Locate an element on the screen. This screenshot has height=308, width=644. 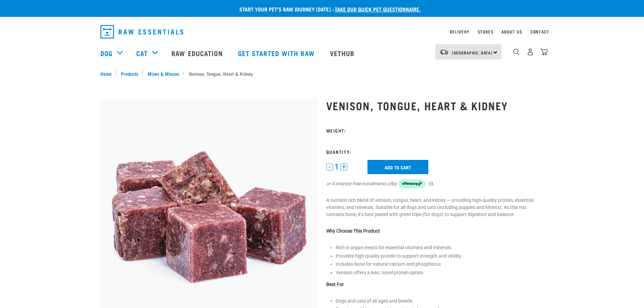
strong: Why Choose This Product is located at coordinates (353, 231).